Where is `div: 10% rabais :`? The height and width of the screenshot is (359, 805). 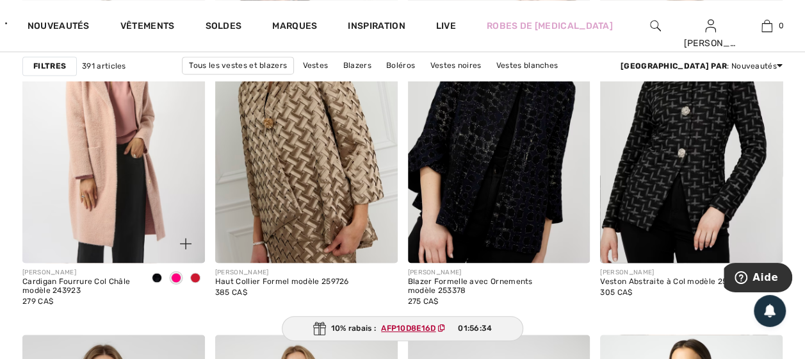
div: 10% rabais : is located at coordinates (403, 328).